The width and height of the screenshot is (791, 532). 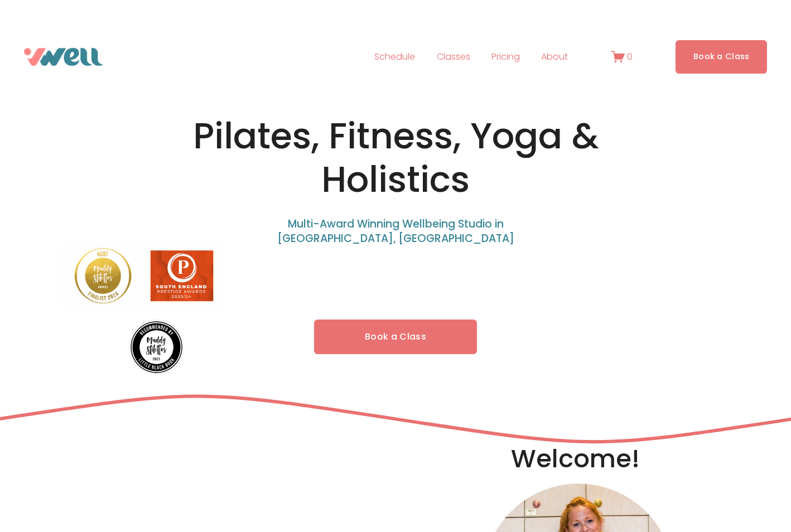 I want to click on a: Schedule, so click(x=394, y=57).